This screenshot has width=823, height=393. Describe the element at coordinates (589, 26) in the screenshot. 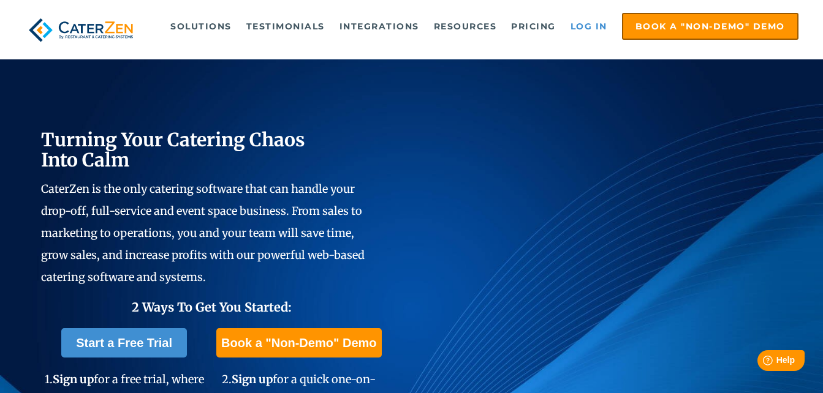

I see `a: Log in` at that location.